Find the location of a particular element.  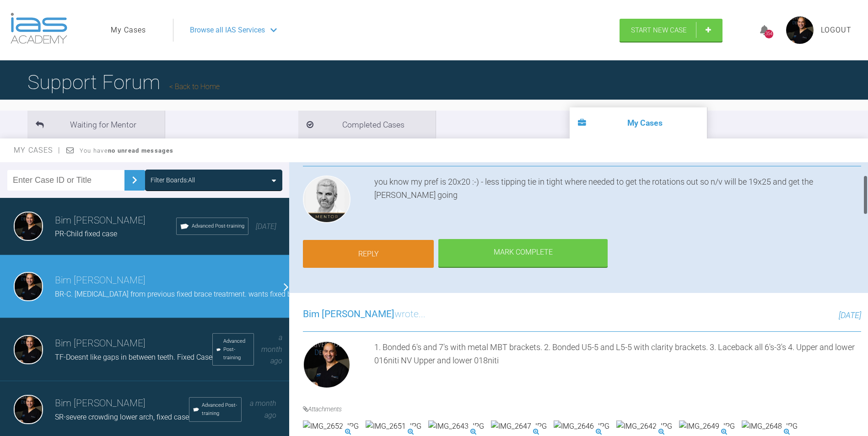

span: Browse all IAS Services is located at coordinates (228, 30).